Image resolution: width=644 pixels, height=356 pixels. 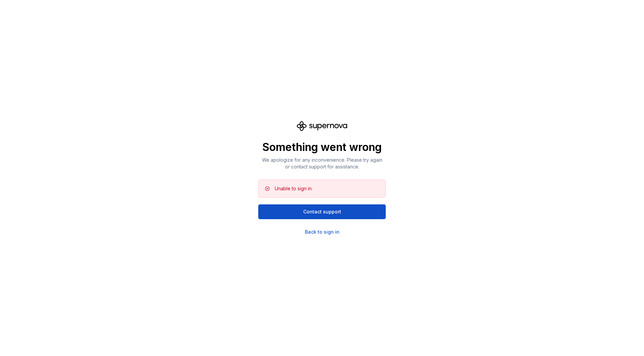 What do you see at coordinates (322, 212) in the screenshot?
I see `span: Contact support` at bounding box center [322, 212].